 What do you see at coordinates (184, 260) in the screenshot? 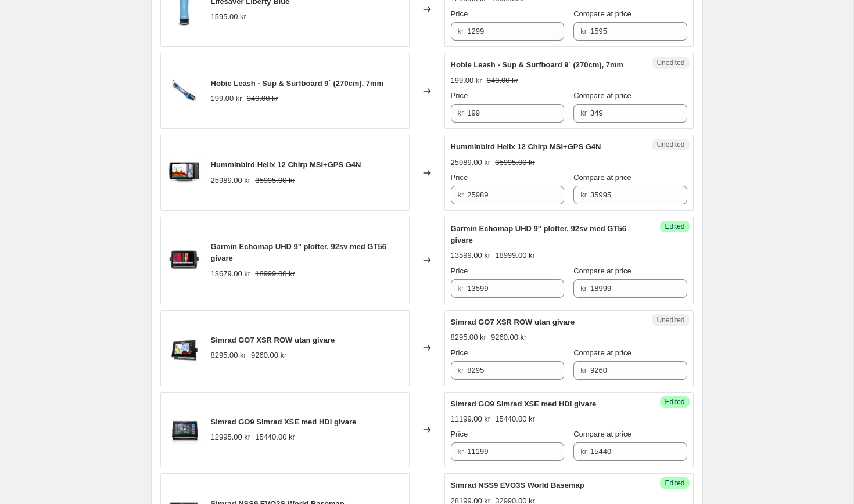
I see `img: garmin_1_kayakstore_efc3e38f-dc13-477f-9e6b-29309c4a7f26_80x.webp` at bounding box center [184, 260].